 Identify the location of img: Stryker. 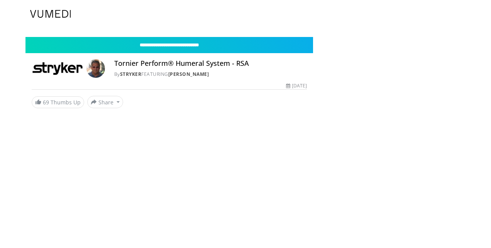
(57, 69).